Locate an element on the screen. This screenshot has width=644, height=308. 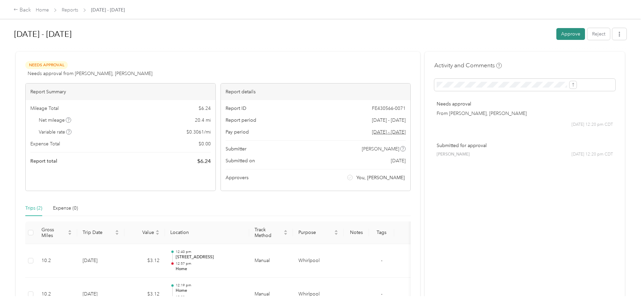
div: Back is located at coordinates (22, 10).